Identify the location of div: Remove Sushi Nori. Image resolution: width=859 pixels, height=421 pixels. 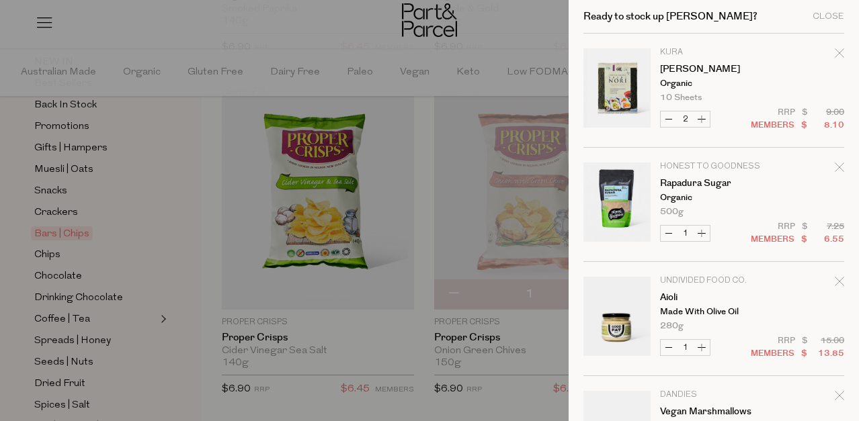
(839, 55).